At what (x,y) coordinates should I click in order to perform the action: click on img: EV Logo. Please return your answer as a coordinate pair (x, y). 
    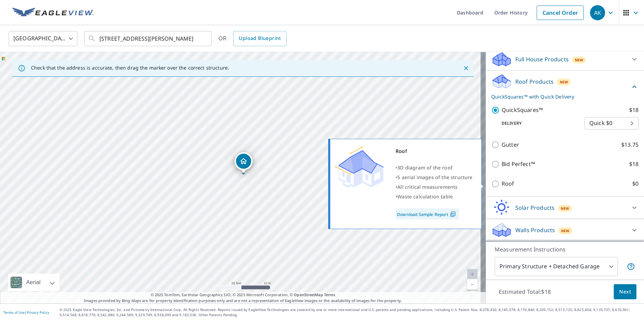
    Looking at the image, I should click on (53, 13).